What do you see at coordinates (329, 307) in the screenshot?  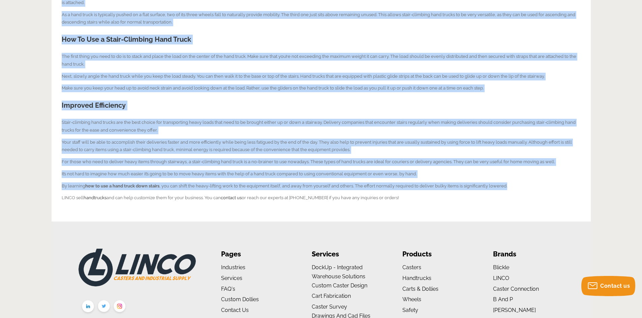 I see `a: Caster Survey` at bounding box center [329, 307].